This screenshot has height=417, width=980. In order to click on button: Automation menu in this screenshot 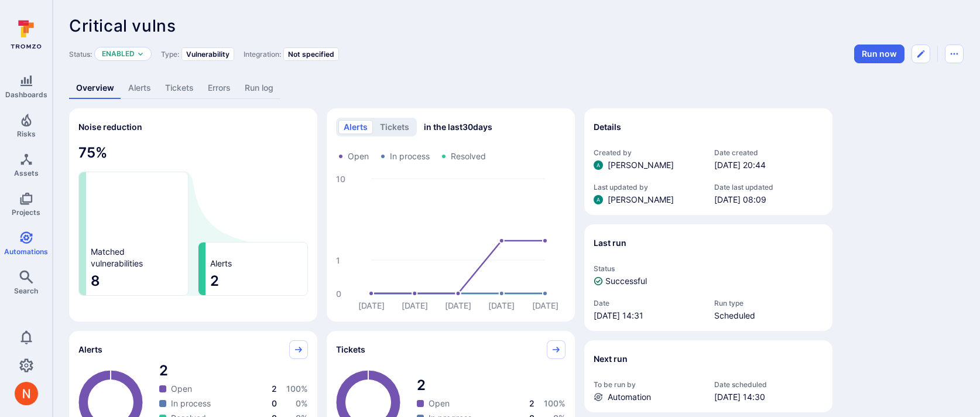, I will do `click(954, 54)`.